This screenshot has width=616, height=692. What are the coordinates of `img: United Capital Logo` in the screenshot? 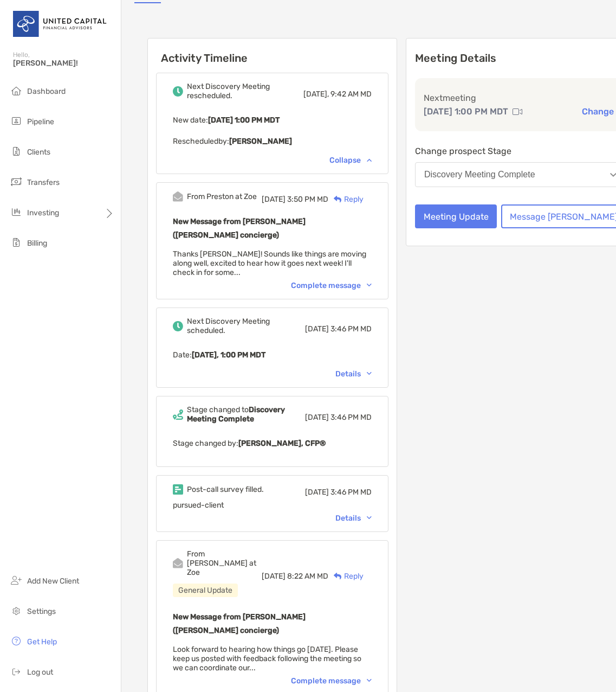 It's located at (60, 24).